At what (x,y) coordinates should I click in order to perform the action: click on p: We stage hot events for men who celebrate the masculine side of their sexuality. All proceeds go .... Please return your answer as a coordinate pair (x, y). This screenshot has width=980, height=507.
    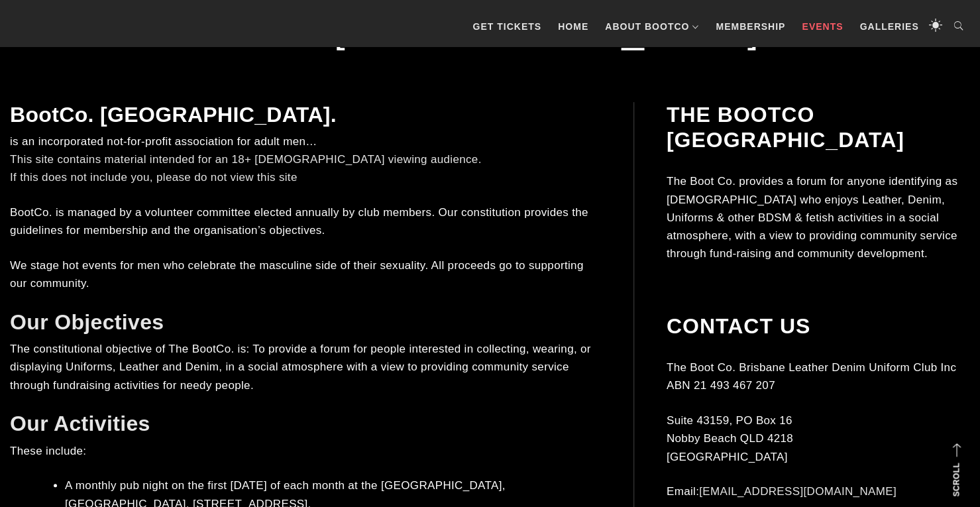
    Looking at the image, I should click on (305, 274).